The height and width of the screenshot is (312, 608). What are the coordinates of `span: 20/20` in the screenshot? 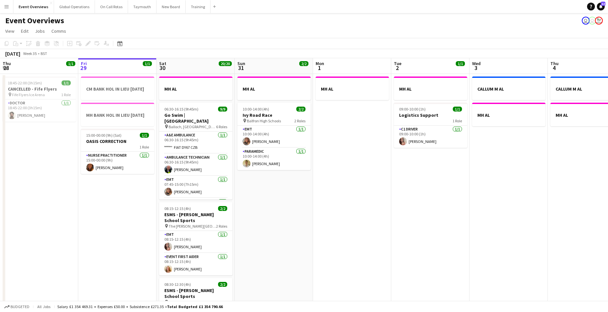 It's located at (225, 64).